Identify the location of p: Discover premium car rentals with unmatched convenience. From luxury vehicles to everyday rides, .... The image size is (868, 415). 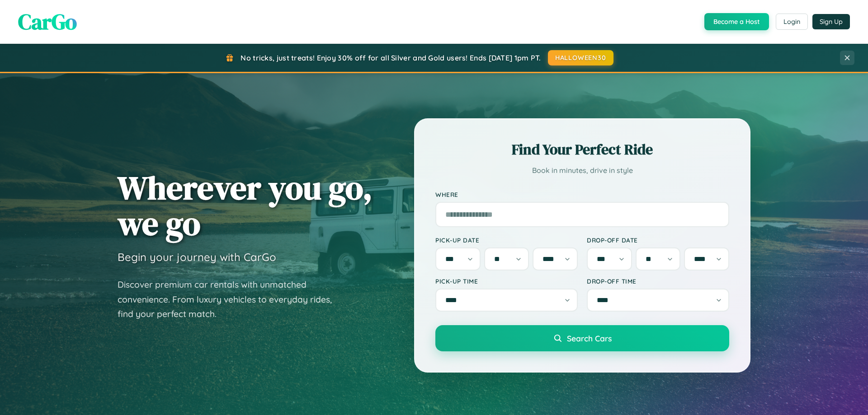
(231, 300).